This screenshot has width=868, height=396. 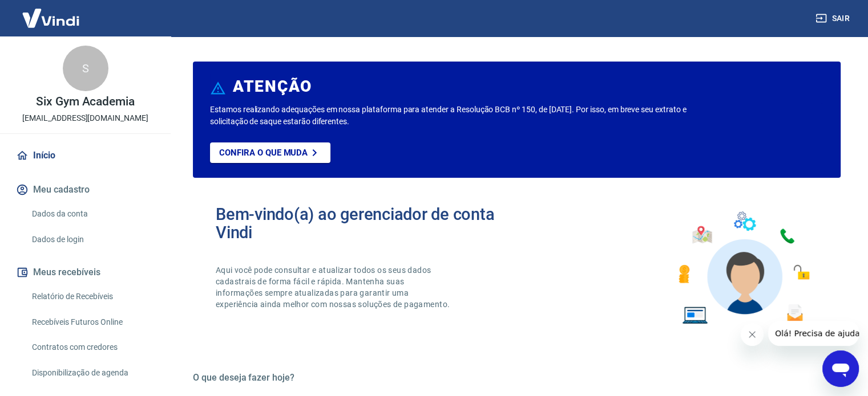 What do you see at coordinates (366, 224) in the screenshot?
I see `h2: Bem-vindo(a) ao gerenciador de conta Vindi` at bounding box center [366, 224].